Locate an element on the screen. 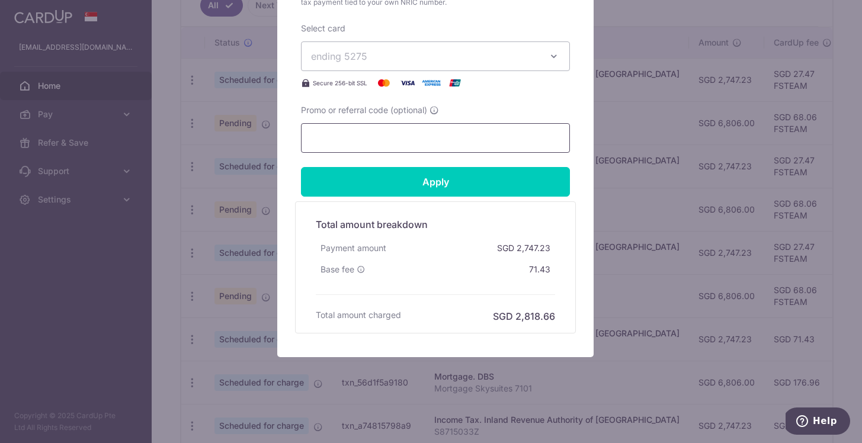  img: Visa is located at coordinates (408, 83).